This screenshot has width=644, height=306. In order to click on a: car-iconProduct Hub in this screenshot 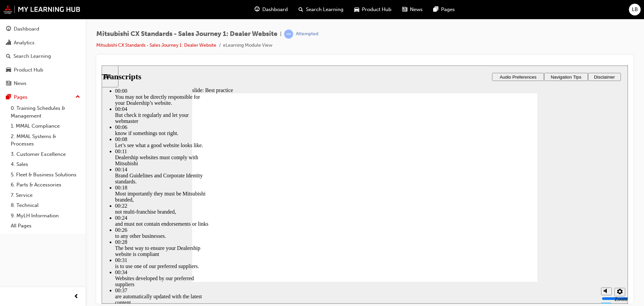, I will do `click(372, 9)`.